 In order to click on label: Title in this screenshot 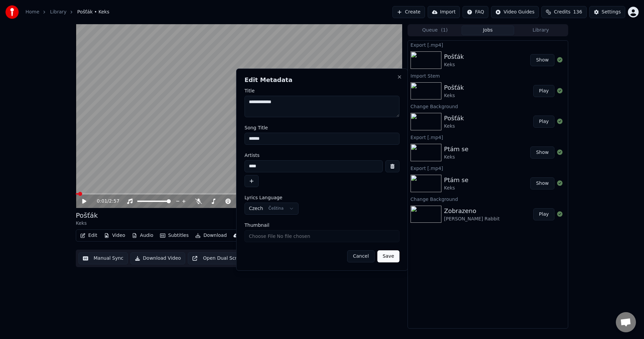, I will do `click(322, 91)`.